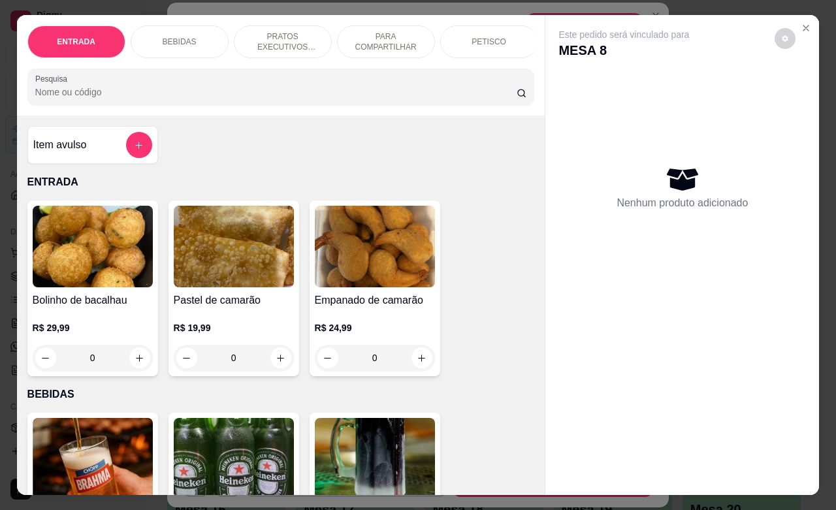 Image resolution: width=836 pixels, height=510 pixels. I want to click on button: add-separate-item, so click(139, 145).